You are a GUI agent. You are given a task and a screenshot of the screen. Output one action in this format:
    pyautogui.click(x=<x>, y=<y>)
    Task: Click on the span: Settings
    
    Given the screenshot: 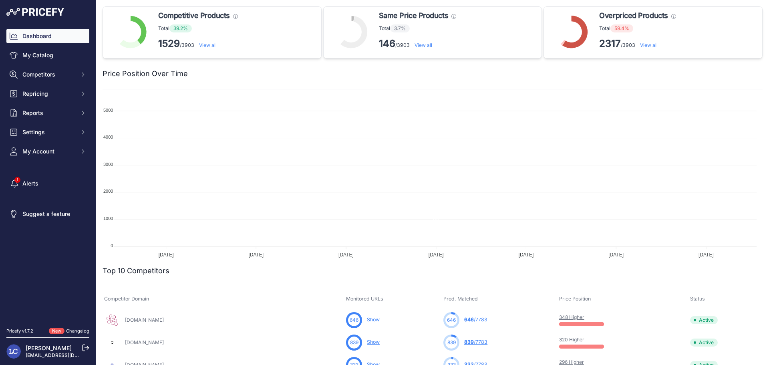 What is the action you would take?
    pyautogui.click(x=48, y=132)
    